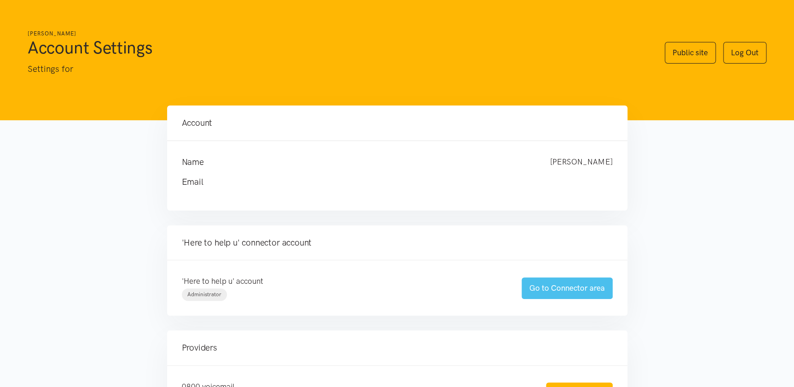  I want to click on p: 'Here to help u' account, so click(343, 281).